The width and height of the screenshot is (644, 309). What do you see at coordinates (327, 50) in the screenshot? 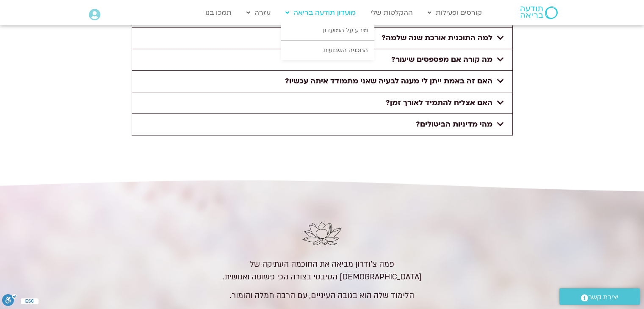
I see `a: התכניה השבועית` at bounding box center [327, 50].